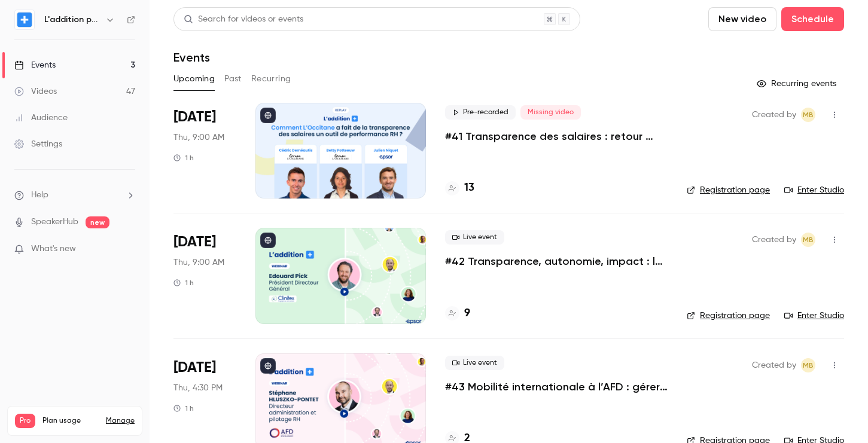 This screenshot has height=443, width=868. Describe the element at coordinates (40, 195) in the screenshot. I see `span: Help` at that location.